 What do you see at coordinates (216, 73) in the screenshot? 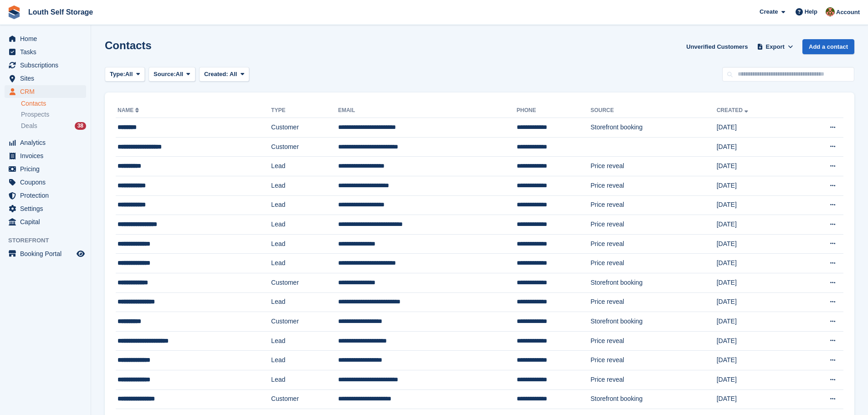
I see `span: Created:` at bounding box center [216, 73].